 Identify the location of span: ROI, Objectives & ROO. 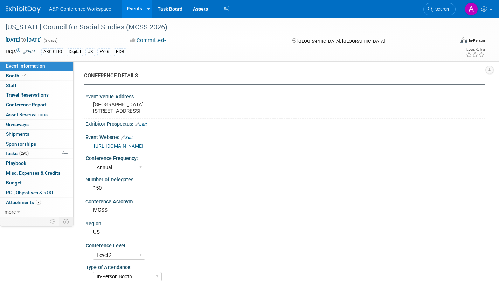
(29, 193).